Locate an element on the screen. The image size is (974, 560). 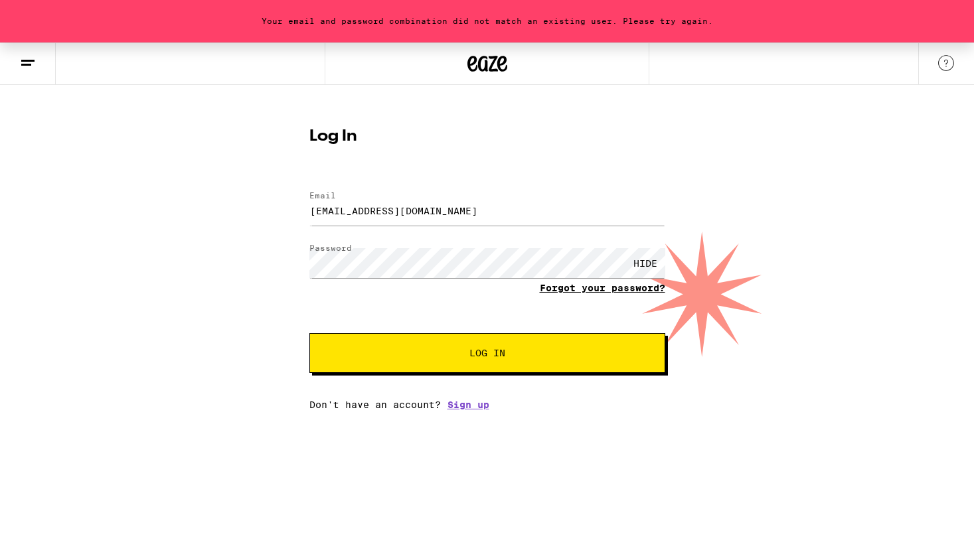
h1: Log In is located at coordinates (487, 137).